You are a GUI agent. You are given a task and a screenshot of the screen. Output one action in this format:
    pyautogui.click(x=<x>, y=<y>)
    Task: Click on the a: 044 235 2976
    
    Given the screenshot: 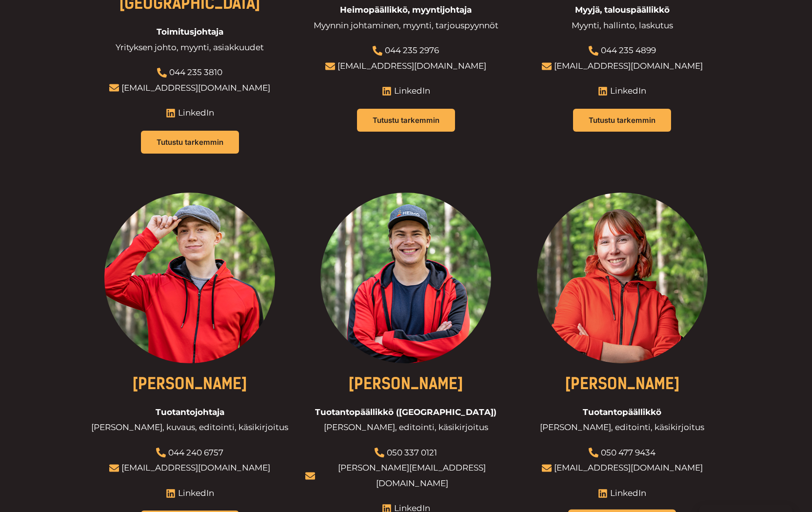 What is the action you would take?
    pyautogui.click(x=412, y=50)
    